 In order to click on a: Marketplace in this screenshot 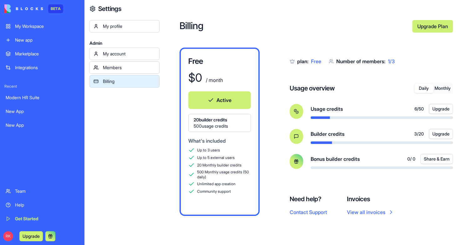, I will do `click(42, 54)`.